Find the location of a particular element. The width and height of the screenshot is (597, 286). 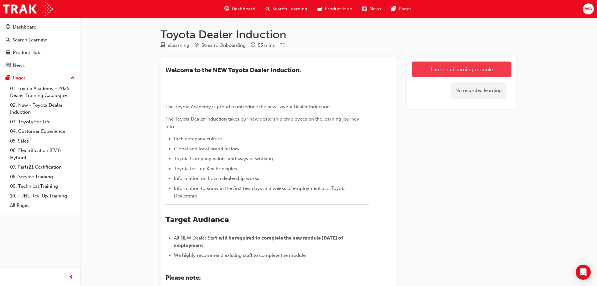

a: Dashboard is located at coordinates (40, 27).